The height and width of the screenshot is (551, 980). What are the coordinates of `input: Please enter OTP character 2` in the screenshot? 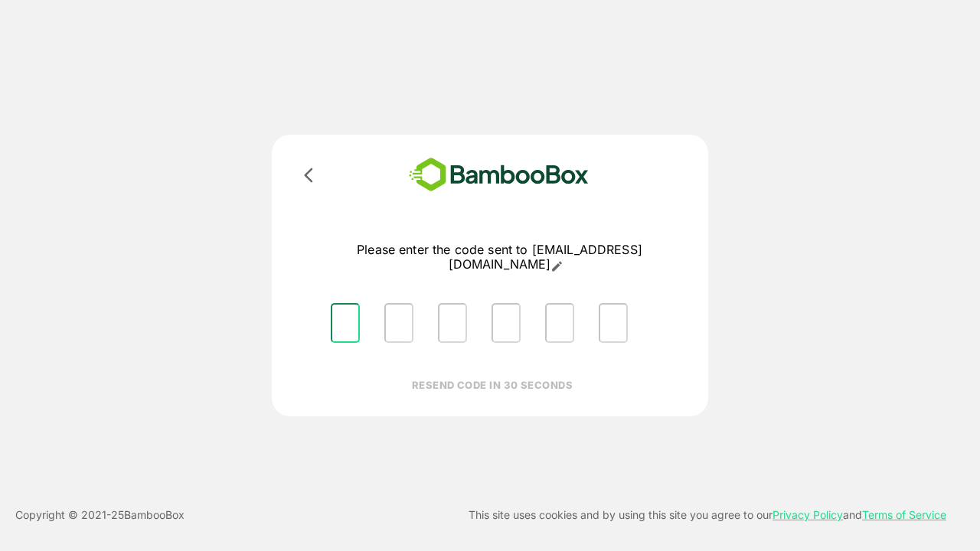 It's located at (399, 323).